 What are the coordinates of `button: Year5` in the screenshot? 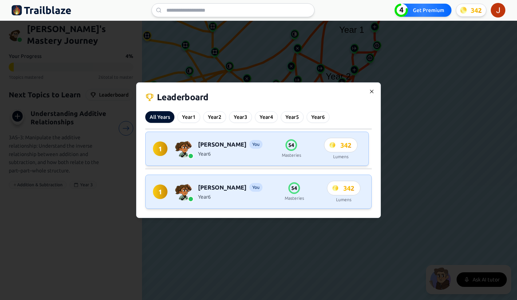 It's located at (292, 117).